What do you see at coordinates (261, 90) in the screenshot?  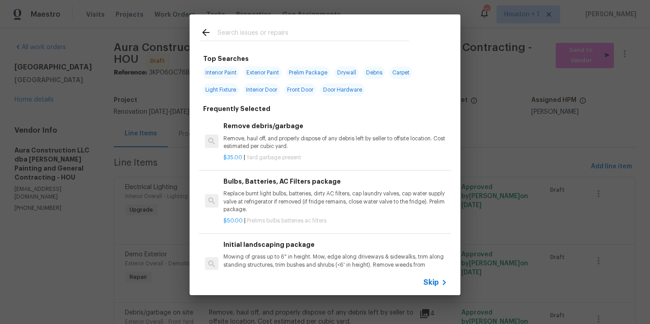 I see `span: Interior Door` at bounding box center [261, 90].